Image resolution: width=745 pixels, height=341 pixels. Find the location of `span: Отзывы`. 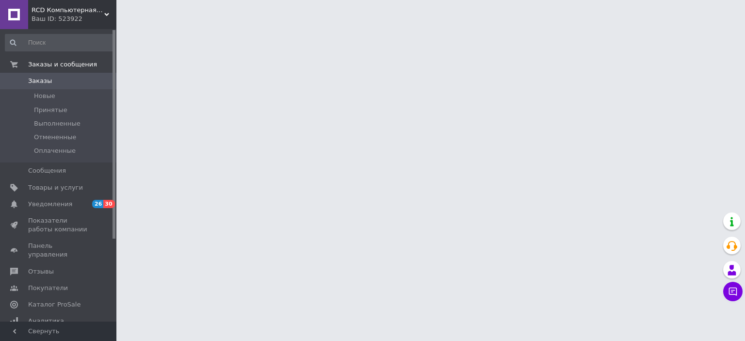

span: Отзывы is located at coordinates (41, 272).